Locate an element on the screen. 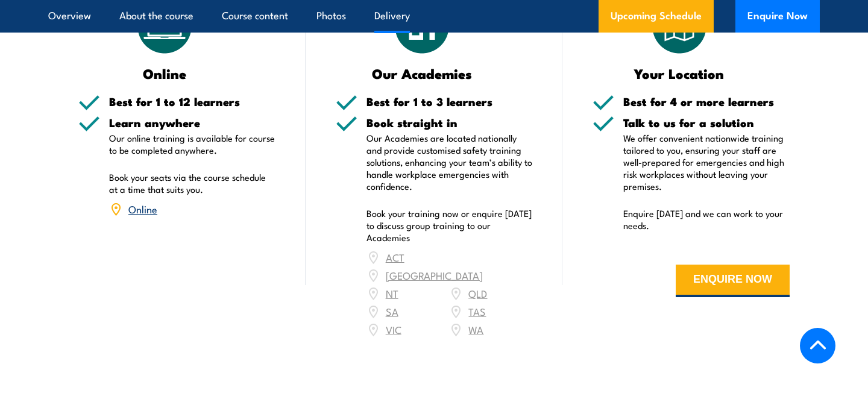  p: Book your seats via the course schedule at a time that suits you. is located at coordinates (192, 183).